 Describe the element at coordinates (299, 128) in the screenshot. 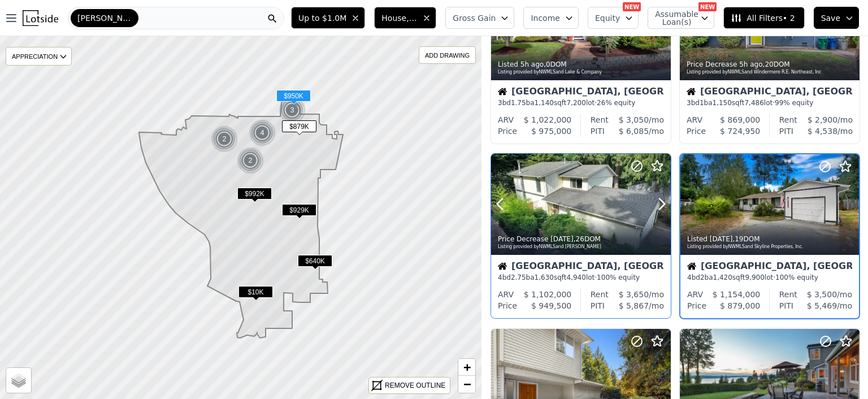

I see `div: $879K` at that location.